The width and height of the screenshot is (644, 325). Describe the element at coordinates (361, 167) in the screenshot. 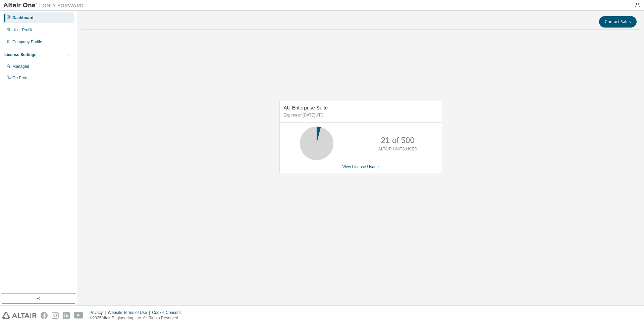

I see `a: View License Usage` at that location.